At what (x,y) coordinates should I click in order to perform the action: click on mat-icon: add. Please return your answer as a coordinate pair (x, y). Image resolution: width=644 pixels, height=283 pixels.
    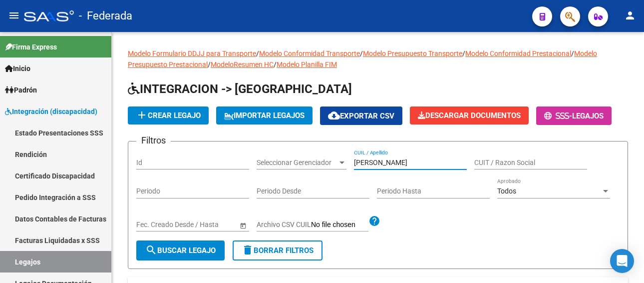
    Looking at the image, I should click on (142, 115).